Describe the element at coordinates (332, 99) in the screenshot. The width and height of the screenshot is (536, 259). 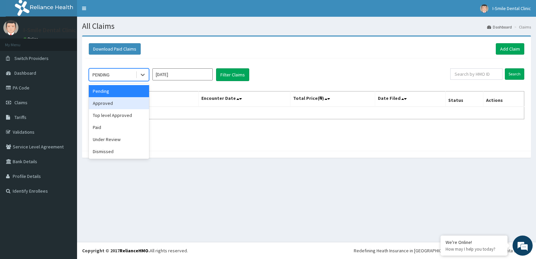
I see `th: Total Price(₦)` at that location.